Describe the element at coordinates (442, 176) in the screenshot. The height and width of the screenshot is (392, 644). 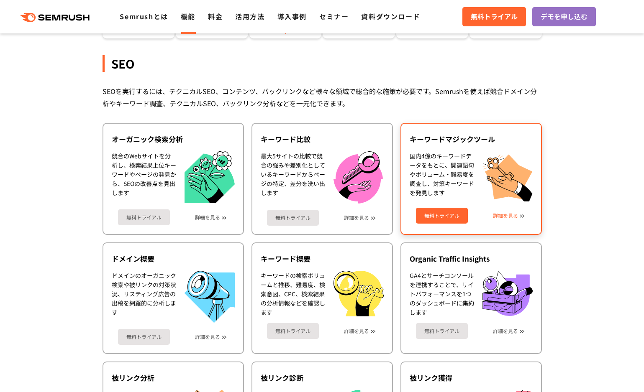
I see `div: 国内4億のキーワードデータをもとに、関連語句やボリューム・難易度を調査し、対策キーワードを発見します` at that location.